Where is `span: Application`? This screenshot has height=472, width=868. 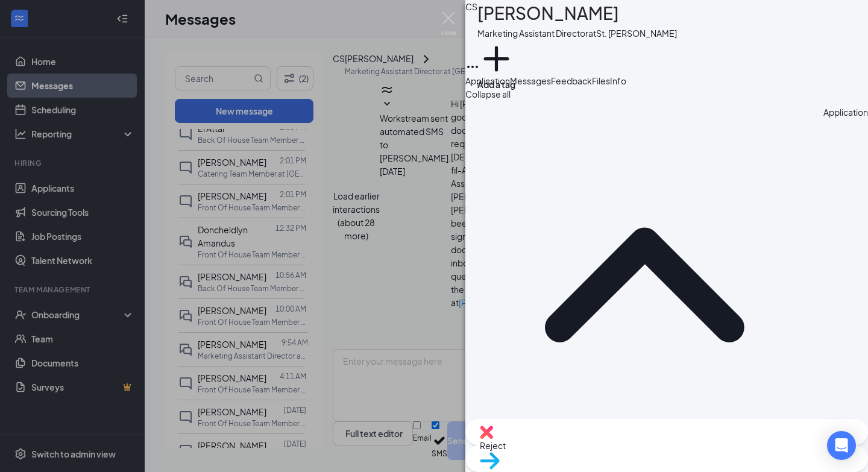 span: Application is located at coordinates (487, 81).